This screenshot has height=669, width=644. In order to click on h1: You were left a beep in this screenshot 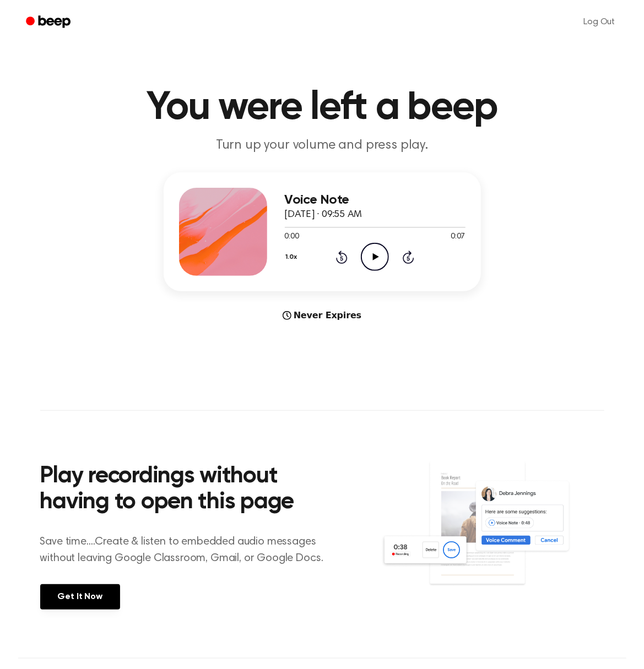, I will do `click(322, 108)`.